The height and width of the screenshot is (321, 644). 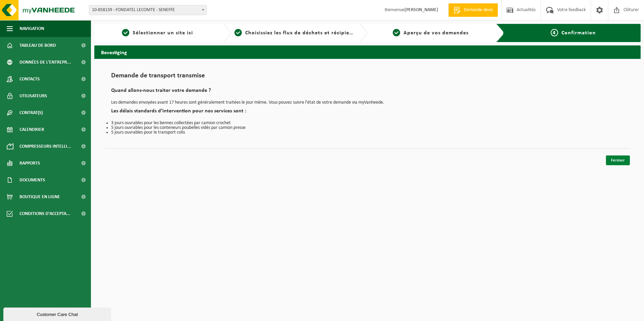 What do you see at coordinates (367, 113) in the screenshot?
I see `h2: Les délais standards d’intervention pour nos services sont :` at bounding box center [367, 113].